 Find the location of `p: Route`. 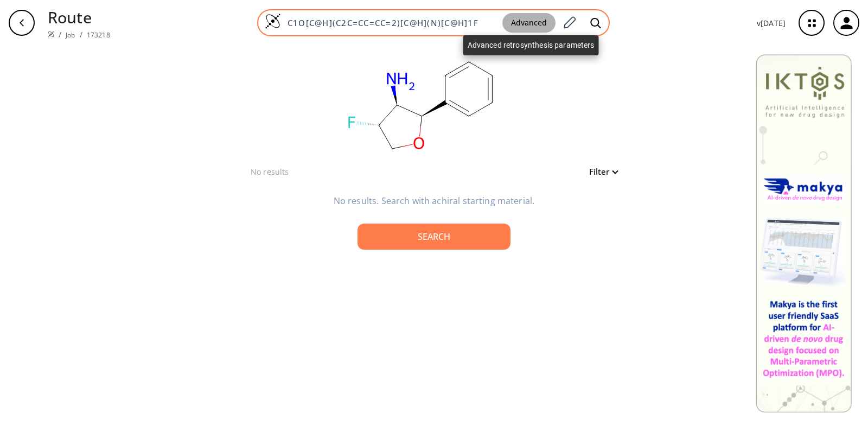

p: Route is located at coordinates (78, 17).